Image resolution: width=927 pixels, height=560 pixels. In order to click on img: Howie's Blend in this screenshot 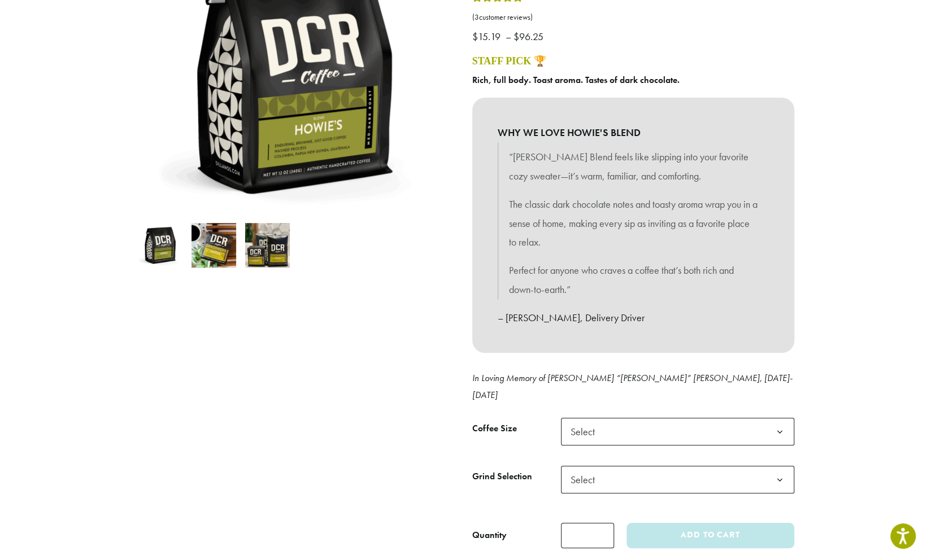, I will do `click(160, 245)`.